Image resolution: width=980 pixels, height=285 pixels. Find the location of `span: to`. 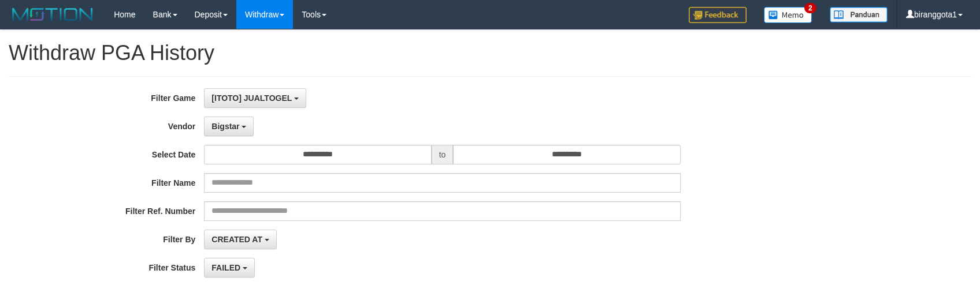

span: to is located at coordinates (443, 155).